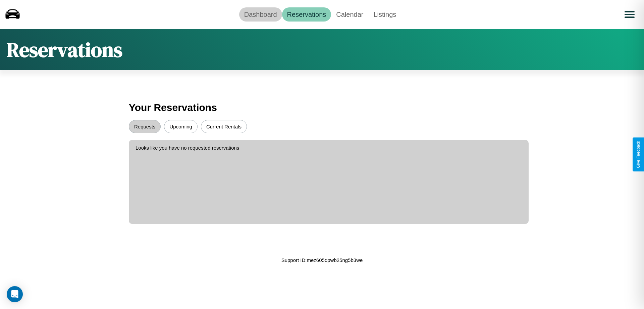 The height and width of the screenshot is (309, 644). I want to click on h3: Your Reservations, so click(322, 107).